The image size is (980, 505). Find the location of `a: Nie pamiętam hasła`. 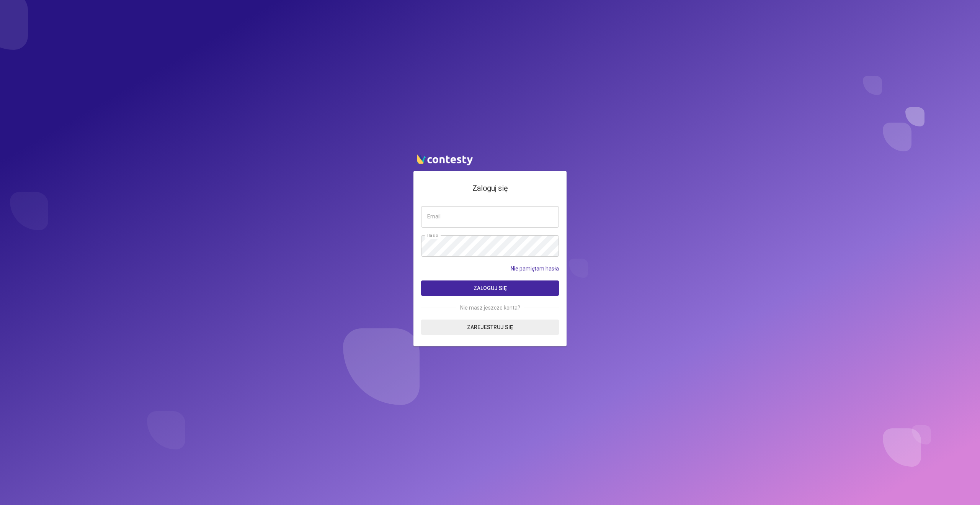

a: Nie pamiętam hasła is located at coordinates (535, 269).